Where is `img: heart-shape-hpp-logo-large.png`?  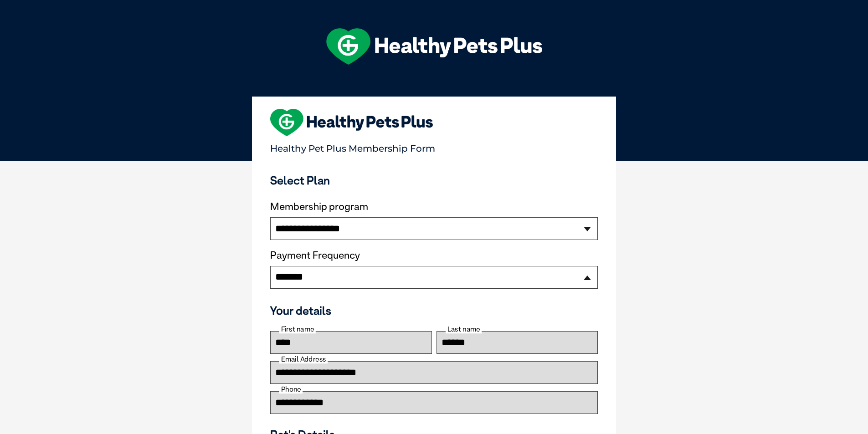 img: heart-shape-hpp-logo-large.png is located at coordinates (351, 122).